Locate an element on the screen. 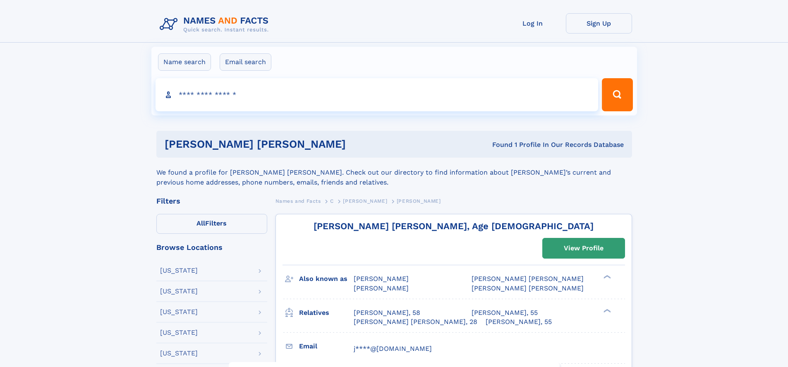  a: View Profile is located at coordinates (583, 248).